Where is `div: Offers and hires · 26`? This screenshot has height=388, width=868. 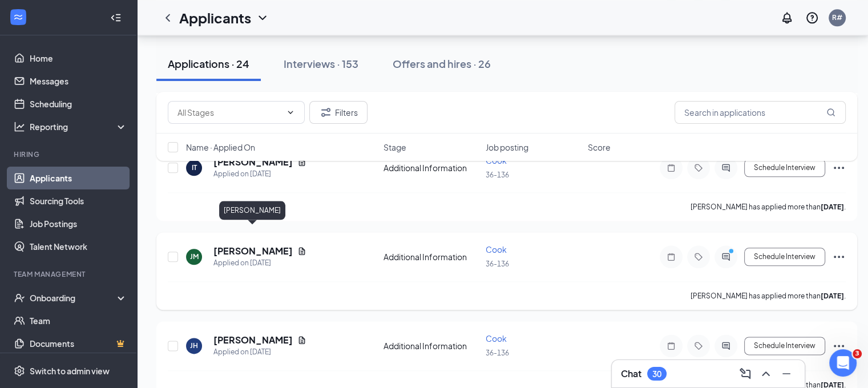 div: Offers and hires · 26 is located at coordinates (442, 63).